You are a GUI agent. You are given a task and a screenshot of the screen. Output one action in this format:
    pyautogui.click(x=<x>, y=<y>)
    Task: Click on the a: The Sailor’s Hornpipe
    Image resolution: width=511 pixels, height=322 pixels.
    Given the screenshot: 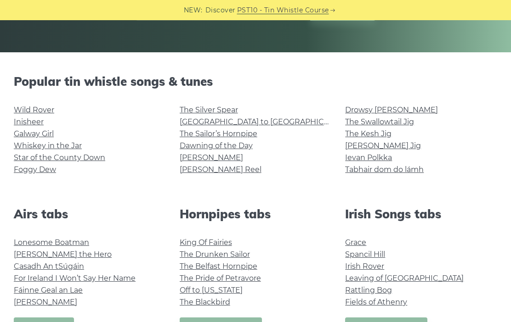 What is the action you would take?
    pyautogui.click(x=218, y=134)
    